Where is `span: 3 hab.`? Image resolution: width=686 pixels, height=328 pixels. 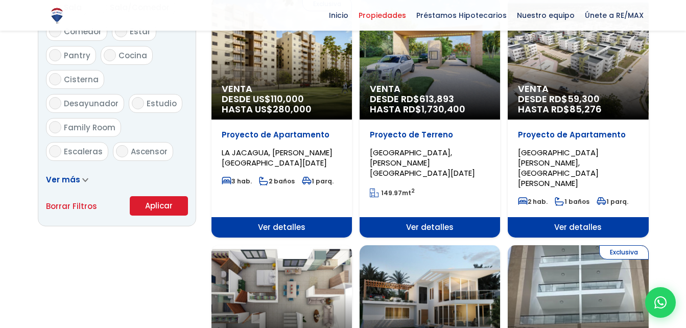
span: 3 hab. is located at coordinates (236, 181).